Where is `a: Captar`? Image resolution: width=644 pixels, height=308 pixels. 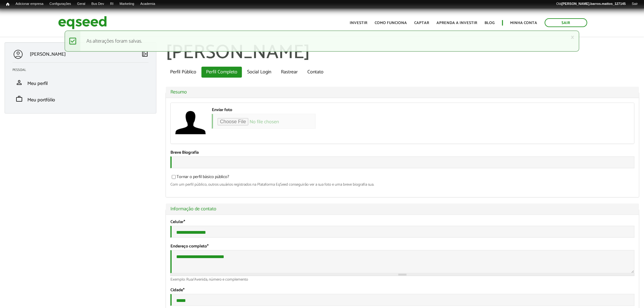
a: Captar is located at coordinates (422, 23).